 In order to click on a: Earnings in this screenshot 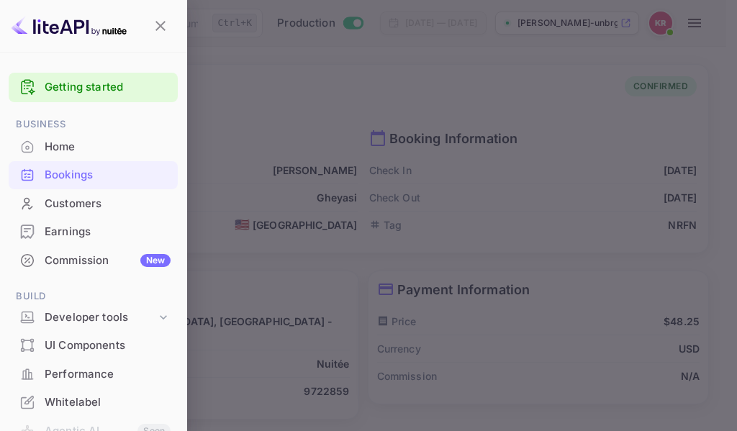, I will do `click(93, 231)`.